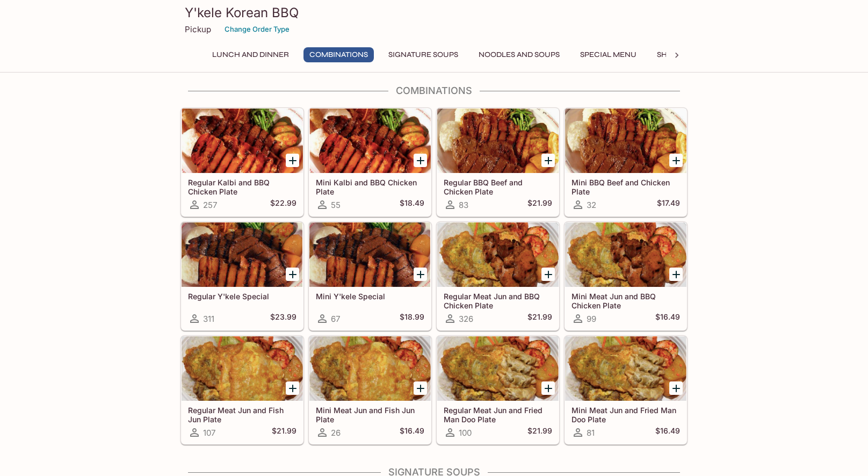 The image size is (868, 476). Describe the element at coordinates (412, 205) in the screenshot. I see `h5: $18.49` at that location.